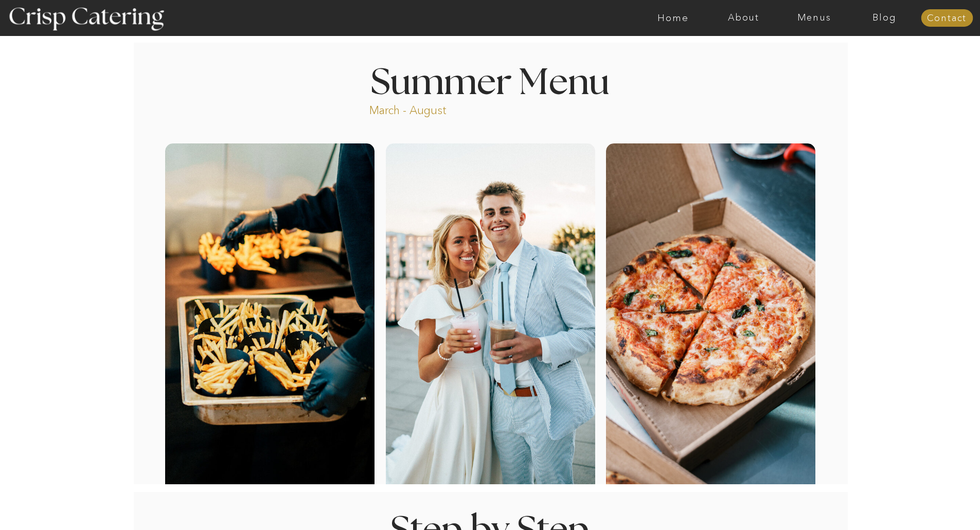 The image size is (980, 530). I want to click on nav: Home, so click(673, 18).